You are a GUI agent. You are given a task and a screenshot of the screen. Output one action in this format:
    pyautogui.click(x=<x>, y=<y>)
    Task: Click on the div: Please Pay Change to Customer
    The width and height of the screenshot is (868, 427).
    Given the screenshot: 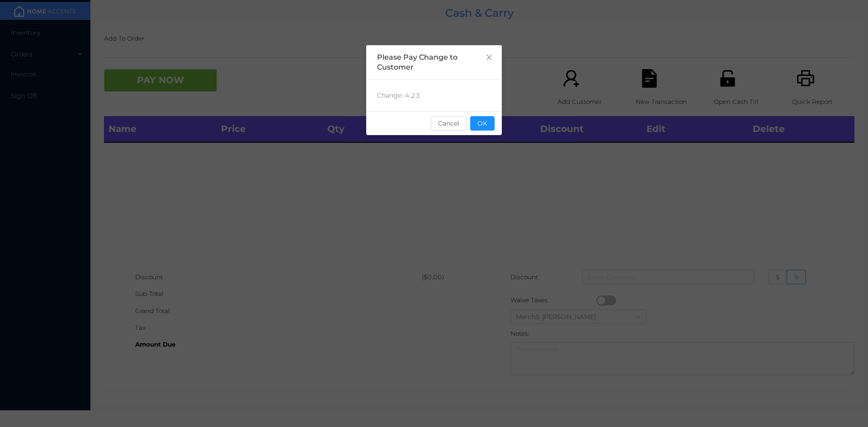 What is the action you would take?
    pyautogui.click(x=434, y=62)
    